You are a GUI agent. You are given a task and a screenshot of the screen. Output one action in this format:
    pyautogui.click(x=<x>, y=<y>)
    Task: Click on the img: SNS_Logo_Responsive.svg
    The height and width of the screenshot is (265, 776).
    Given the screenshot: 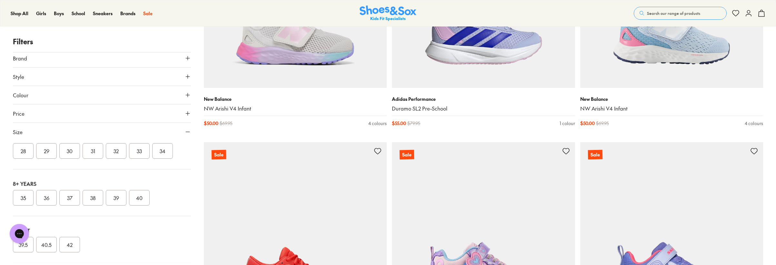 What is the action you would take?
    pyautogui.click(x=388, y=13)
    